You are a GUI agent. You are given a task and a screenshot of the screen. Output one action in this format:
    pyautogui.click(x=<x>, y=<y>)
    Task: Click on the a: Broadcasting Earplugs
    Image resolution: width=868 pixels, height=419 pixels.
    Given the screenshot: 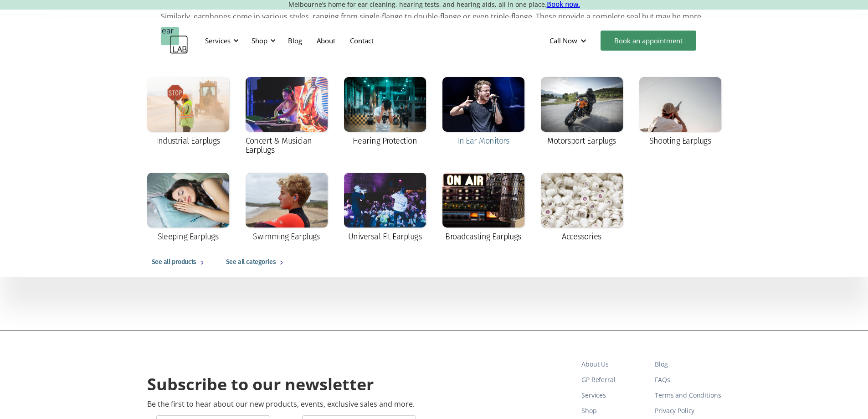 What is the action you would take?
    pyautogui.click(x=483, y=208)
    